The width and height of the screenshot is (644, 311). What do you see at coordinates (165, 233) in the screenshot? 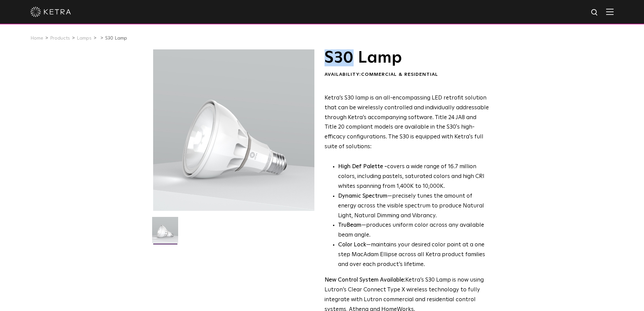
I see `img: S30-Lamp-Edison-2021-Web-Square` at bounding box center [165, 233].